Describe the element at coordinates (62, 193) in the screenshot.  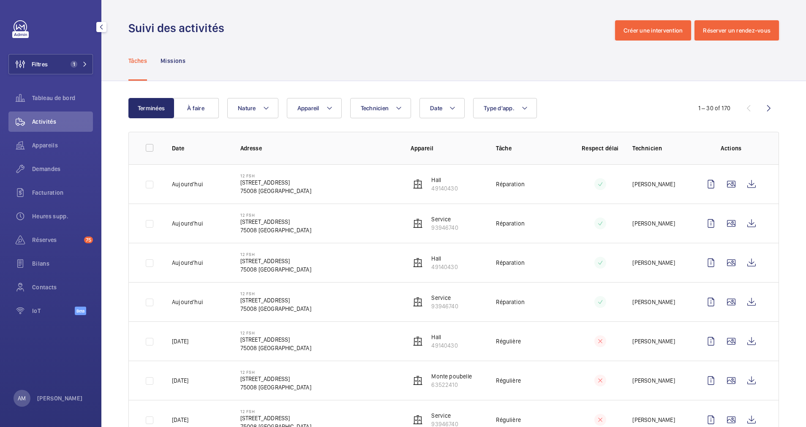
I see `span: Facturation` at that location.